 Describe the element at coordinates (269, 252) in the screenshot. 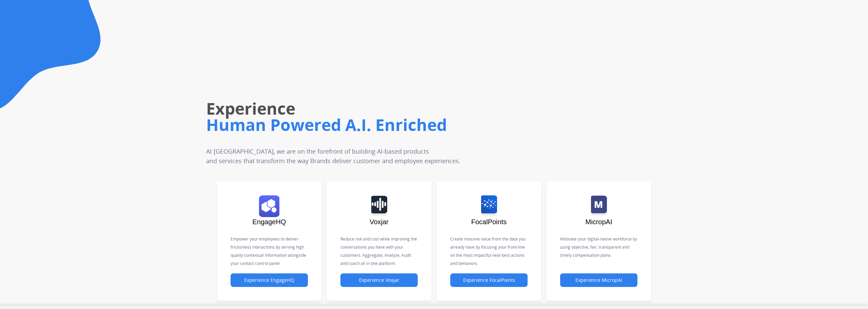

I see `p: Empower your employees to deliver frictionless interactions by serving high quality contextual in...` at that location.